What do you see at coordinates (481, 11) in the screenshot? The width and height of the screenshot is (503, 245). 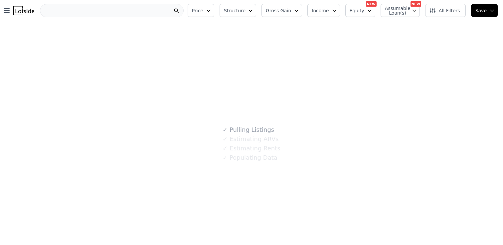 I see `span: Save` at bounding box center [481, 11].